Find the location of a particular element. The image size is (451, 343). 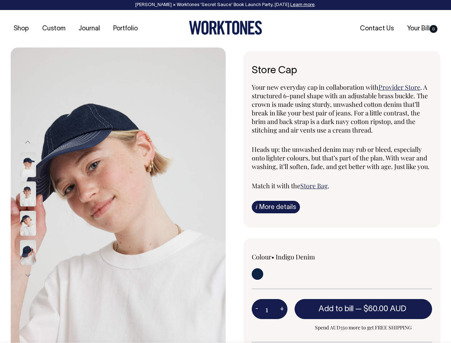

span: Match it with the . is located at coordinates (291, 186).